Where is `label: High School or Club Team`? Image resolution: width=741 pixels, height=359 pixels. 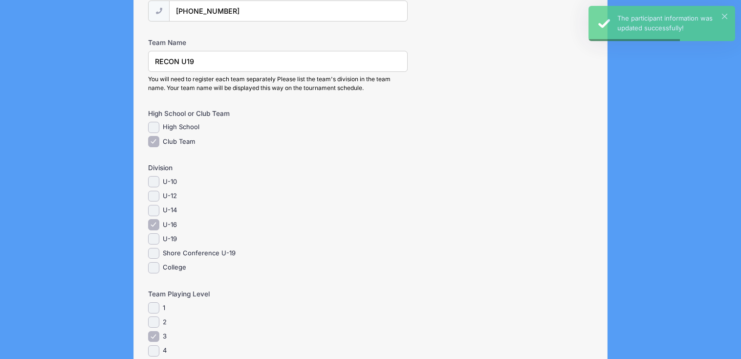
label: High School or Club Team is located at coordinates (222, 113).